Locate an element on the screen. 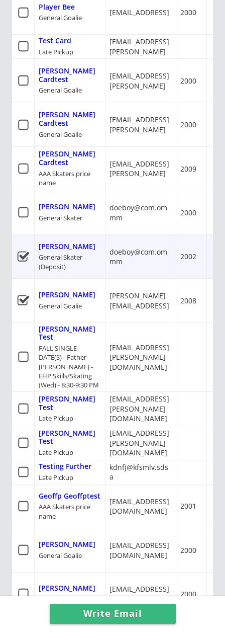 This screenshot has height=644, width=225. div: Geoffp Geoffptest is located at coordinates (69, 496).